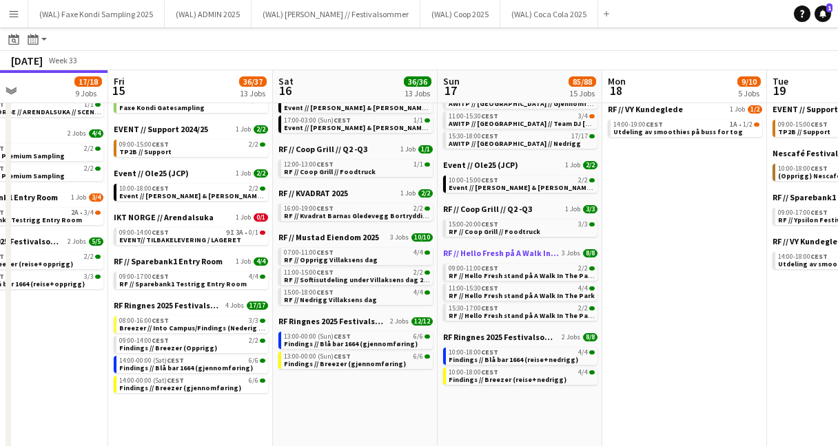 Image resolution: width=838 pixels, height=446 pixels. Describe the element at coordinates (119, 81) in the screenshot. I see `span: Fri` at that location.